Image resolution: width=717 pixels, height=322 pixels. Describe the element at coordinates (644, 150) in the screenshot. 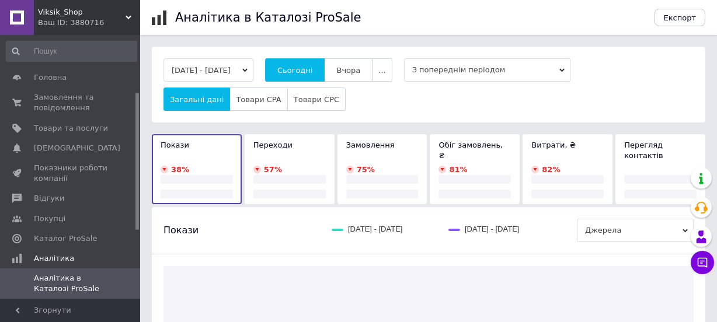

I see `span: Перегляд контактів` at that location.